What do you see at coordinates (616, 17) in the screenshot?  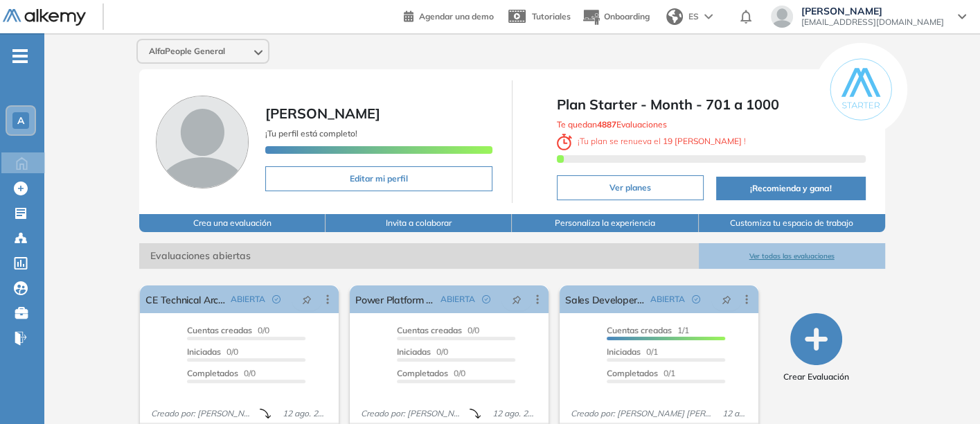 I see `button: Onboarding` at bounding box center [616, 17].